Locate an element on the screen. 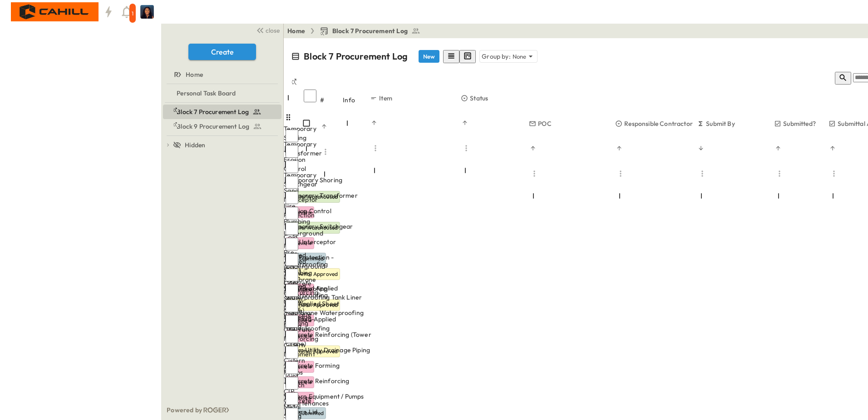 This screenshot has height=420, width=868. span: Temporary Shoring is located at coordinates (314, 180).